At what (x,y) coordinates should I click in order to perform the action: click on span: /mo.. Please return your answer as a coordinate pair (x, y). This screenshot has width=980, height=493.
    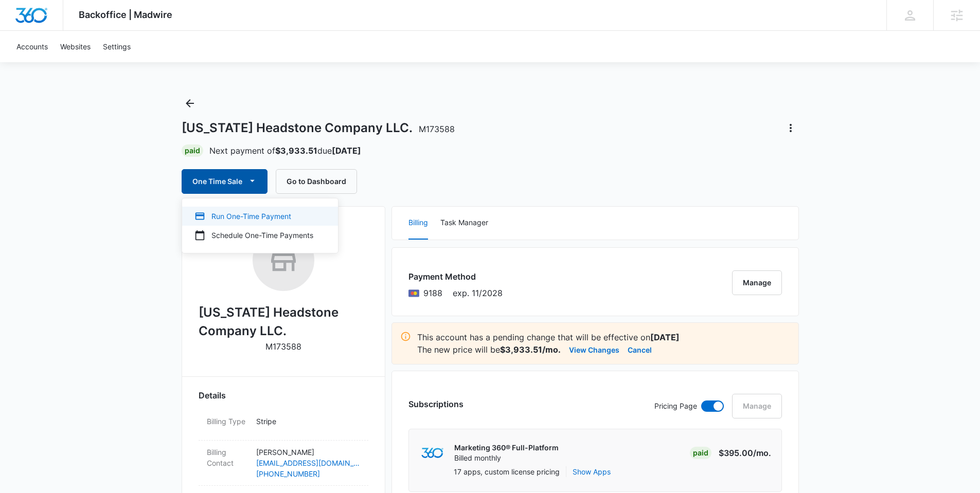
    Looking at the image, I should click on (762, 453).